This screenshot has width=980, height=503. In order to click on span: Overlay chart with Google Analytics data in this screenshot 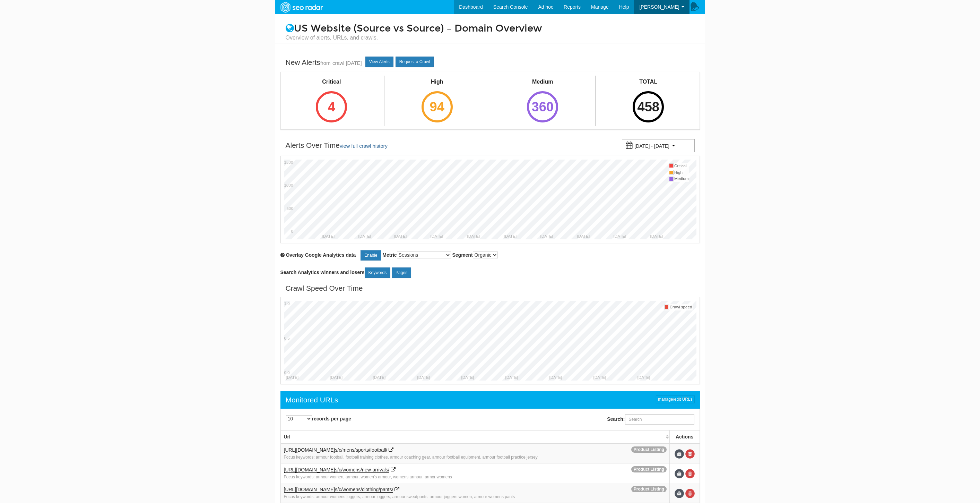, I will do `click(321, 255)`.